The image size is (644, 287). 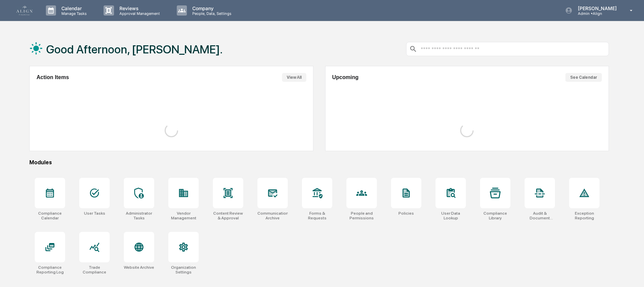 I want to click on div: Website Archive, so click(x=139, y=267).